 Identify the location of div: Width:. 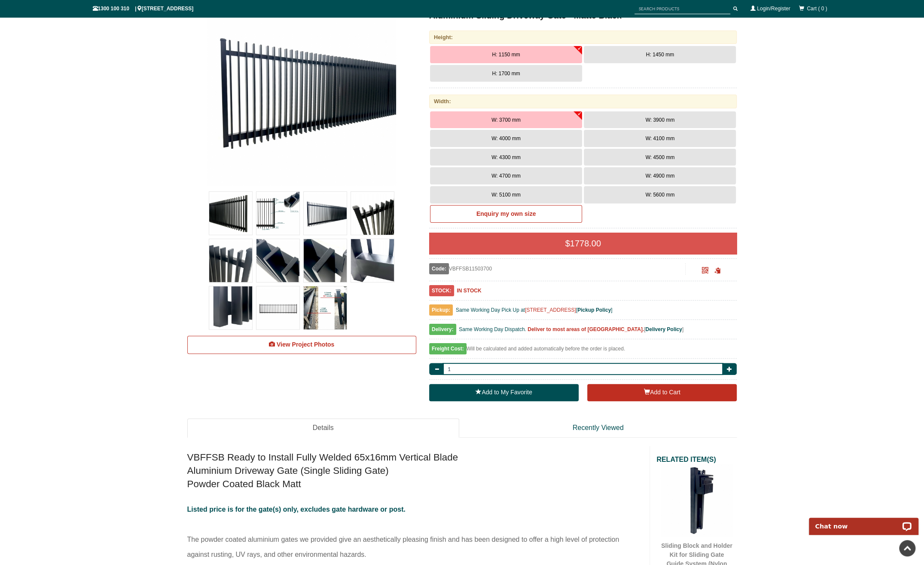
(583, 101).